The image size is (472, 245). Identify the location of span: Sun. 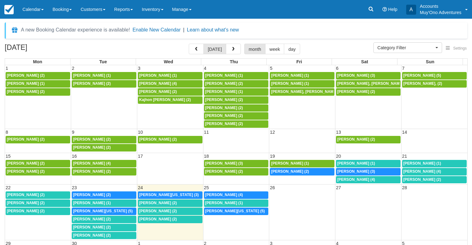
(430, 62).